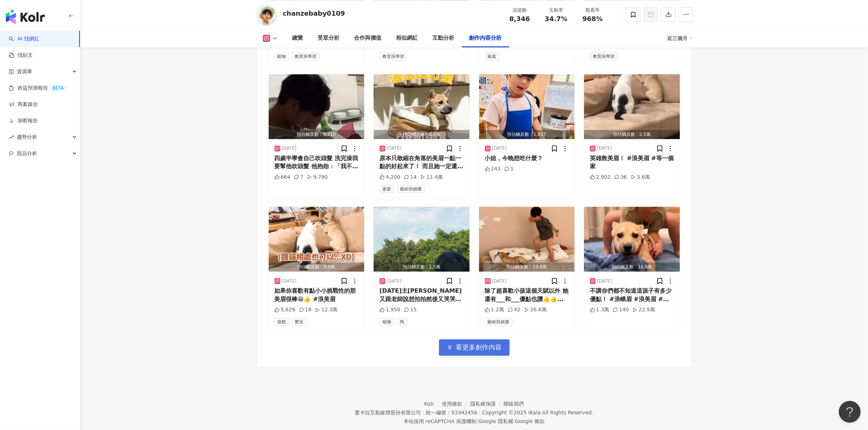 This screenshot has width=868, height=430. Describe the element at coordinates (509, 169) in the screenshot. I see `div: 1` at that location.